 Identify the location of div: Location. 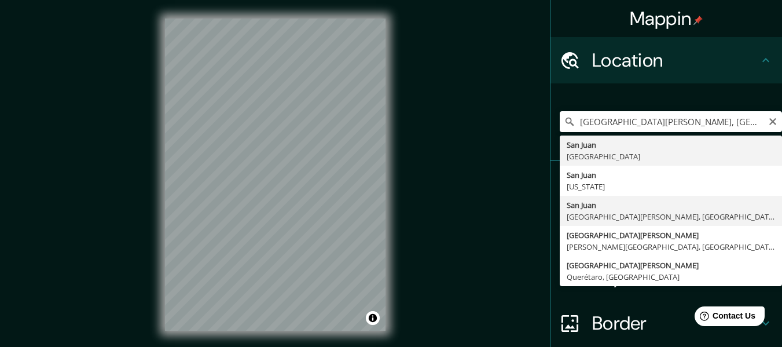
(666, 60).